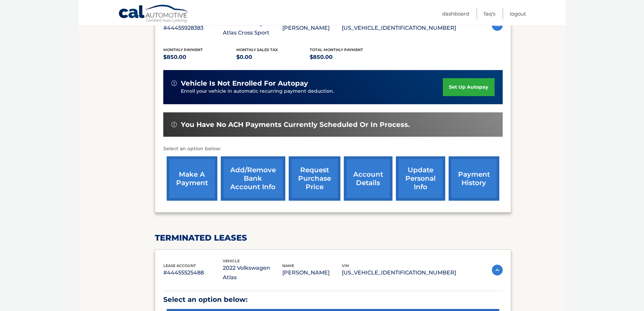 The image size is (644, 311). What do you see at coordinates (474, 178) in the screenshot?
I see `a: payment history` at bounding box center [474, 178].